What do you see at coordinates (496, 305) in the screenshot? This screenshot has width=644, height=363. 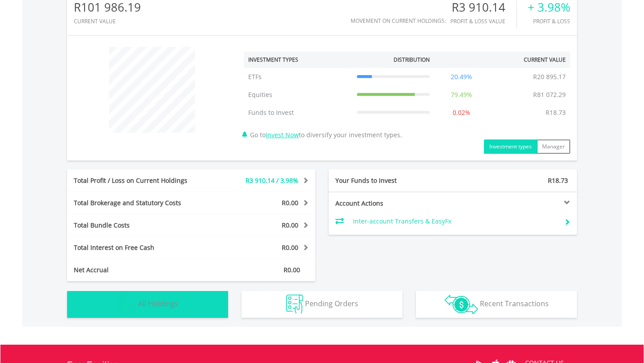 I see `button: Recent Transactions` at bounding box center [496, 305].